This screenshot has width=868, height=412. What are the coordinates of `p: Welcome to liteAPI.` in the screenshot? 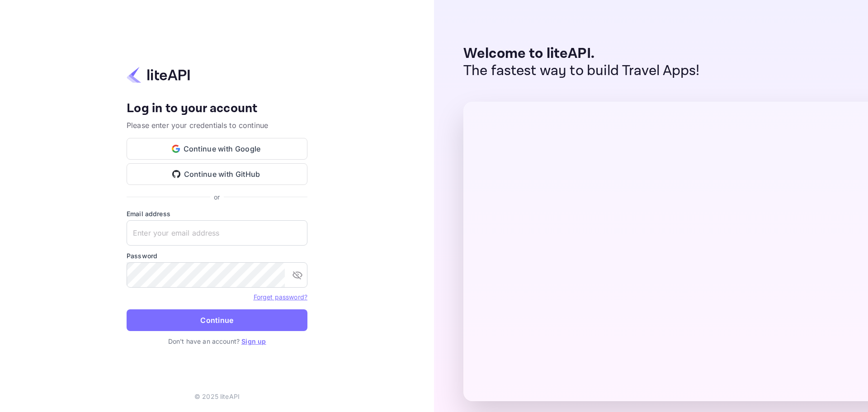 It's located at (581, 54).